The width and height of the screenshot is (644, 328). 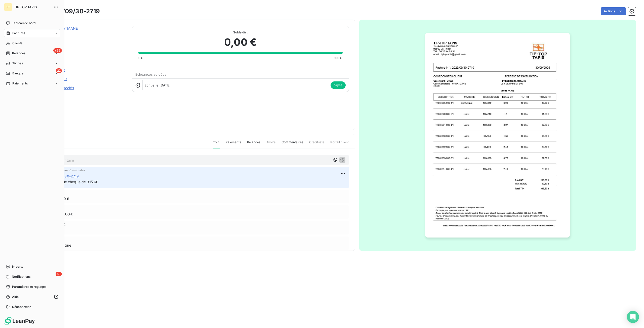 I want to click on span: Factures, so click(x=19, y=33).